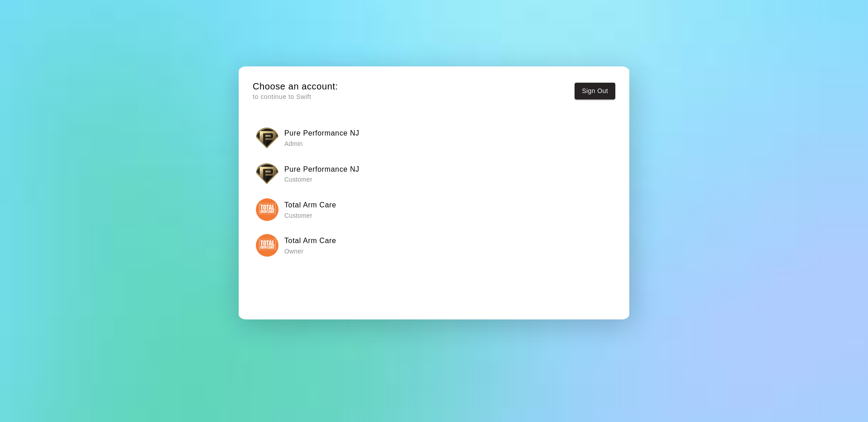 This screenshot has height=422, width=868. What do you see at coordinates (295, 97) in the screenshot?
I see `p: to continue to Swift` at bounding box center [295, 97].